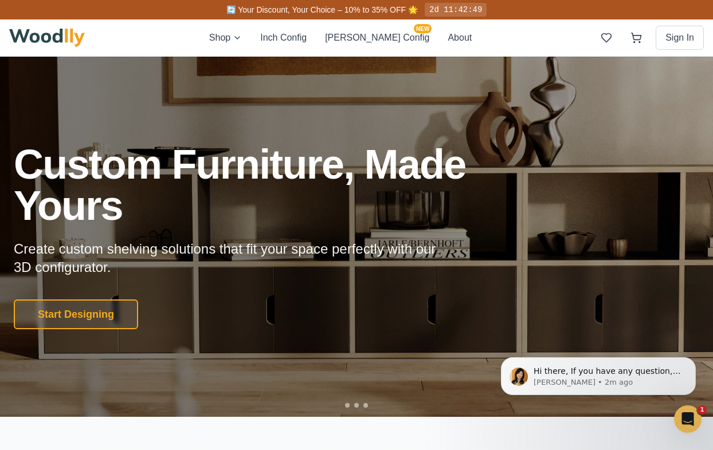 This screenshot has width=713, height=450. Describe the element at coordinates (124, 49) in the screenshot. I see `p: Message from Anna, sent 2m ago` at that location.